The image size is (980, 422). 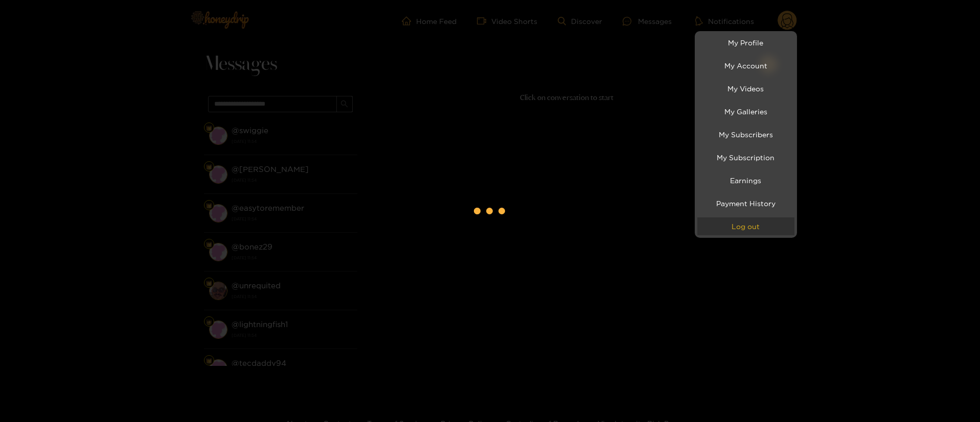 What do you see at coordinates (746, 134) in the screenshot?
I see `a: My Subscribers` at bounding box center [746, 134].